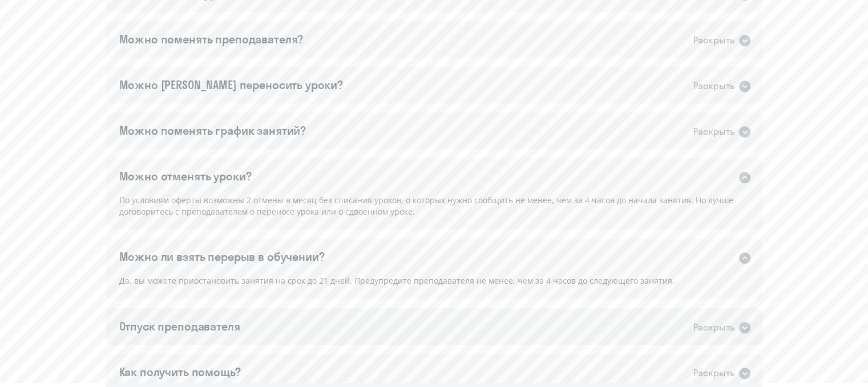 This screenshot has height=387, width=868. What do you see at coordinates (179, 373) in the screenshot?
I see `div: Как получить помощь?` at bounding box center [179, 373].